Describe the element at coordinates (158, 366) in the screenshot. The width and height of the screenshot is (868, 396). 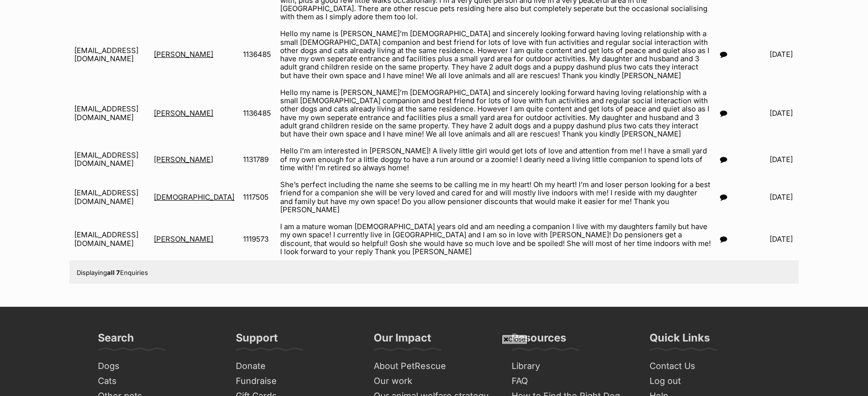
I see `a: Dogs` at that location.